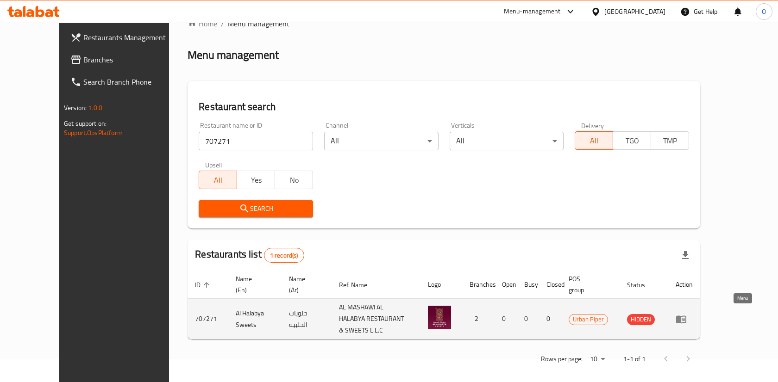  What do you see at coordinates (294, 180) in the screenshot?
I see `span: No` at bounding box center [294, 180].